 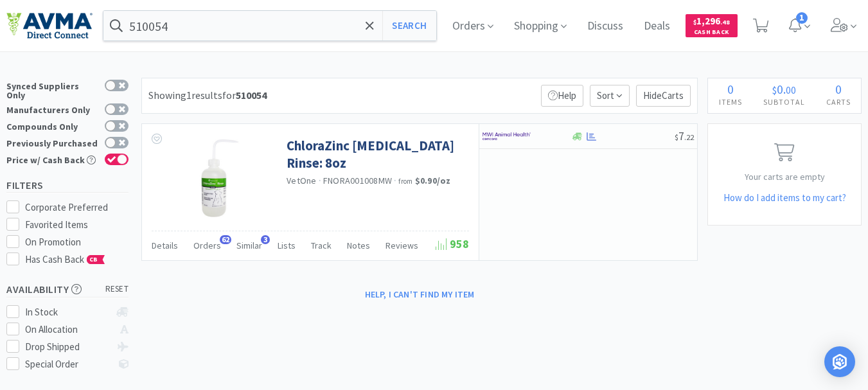 What do you see at coordinates (405, 181) in the screenshot?
I see `span: from` at bounding box center [405, 181].